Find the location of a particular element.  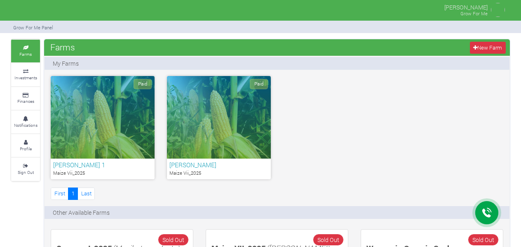

a: Finances is located at coordinates (26, 98).